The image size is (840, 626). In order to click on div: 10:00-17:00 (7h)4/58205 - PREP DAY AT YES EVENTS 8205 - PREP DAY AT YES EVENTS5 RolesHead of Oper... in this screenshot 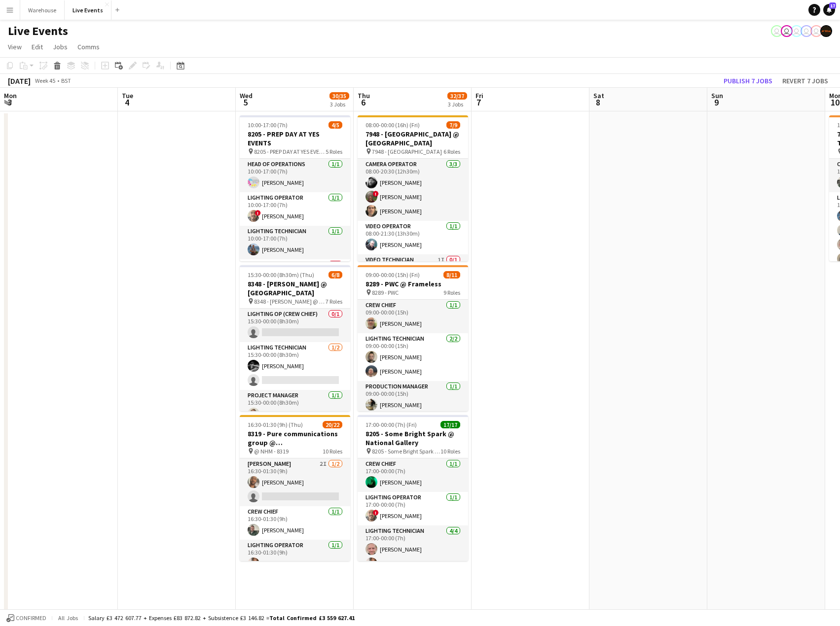, I will do `click(295, 189)`.